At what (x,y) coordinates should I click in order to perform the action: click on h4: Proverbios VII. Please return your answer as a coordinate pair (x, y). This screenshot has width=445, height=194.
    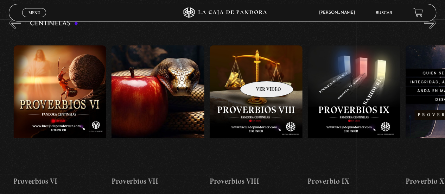
    Looking at the image, I should click on (158, 181).